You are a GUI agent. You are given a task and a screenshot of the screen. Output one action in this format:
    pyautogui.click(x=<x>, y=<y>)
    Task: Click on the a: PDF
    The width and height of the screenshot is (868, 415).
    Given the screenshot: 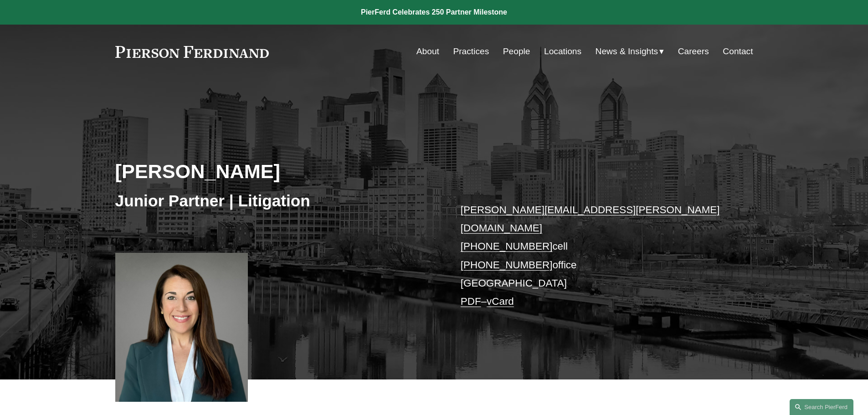 What is the action you would take?
    pyautogui.click(x=471, y=301)
    